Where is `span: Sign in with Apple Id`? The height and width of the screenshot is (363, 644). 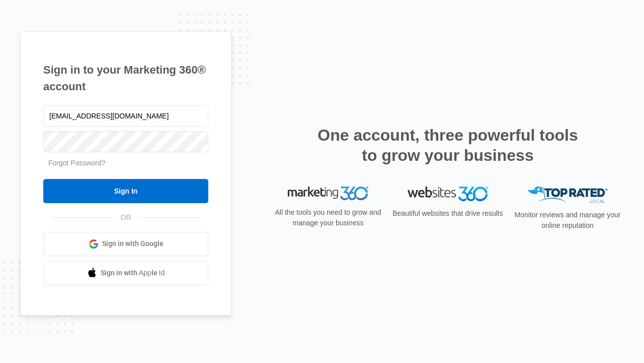
span: Sign in with Apple Id is located at coordinates (133, 273).